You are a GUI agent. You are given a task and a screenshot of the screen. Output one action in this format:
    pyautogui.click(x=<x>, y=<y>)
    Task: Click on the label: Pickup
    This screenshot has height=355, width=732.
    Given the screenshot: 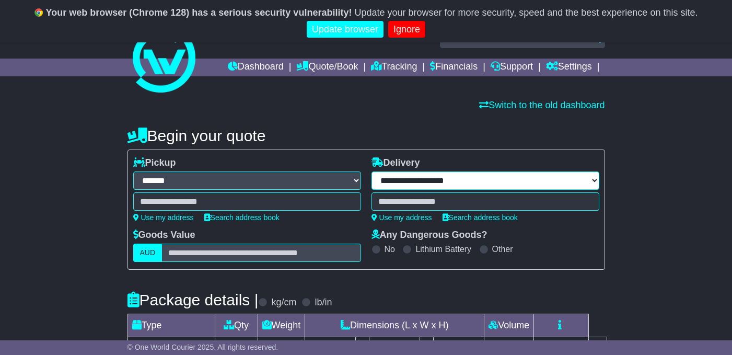 What is the action you would take?
    pyautogui.click(x=155, y=163)
    